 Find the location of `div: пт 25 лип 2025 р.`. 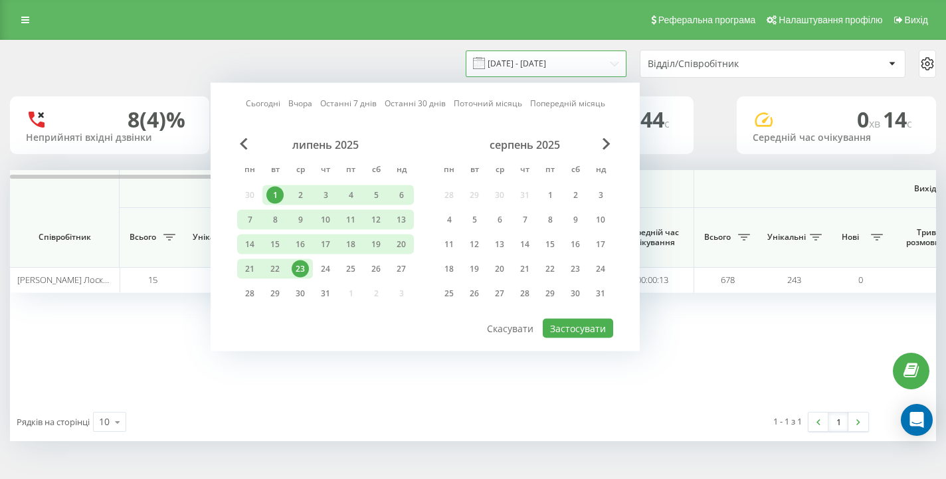

div: пт 25 лип 2025 р. is located at coordinates (351, 269).